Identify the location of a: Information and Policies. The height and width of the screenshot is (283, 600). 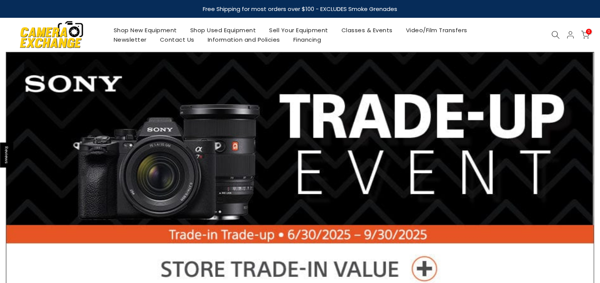
(244, 39).